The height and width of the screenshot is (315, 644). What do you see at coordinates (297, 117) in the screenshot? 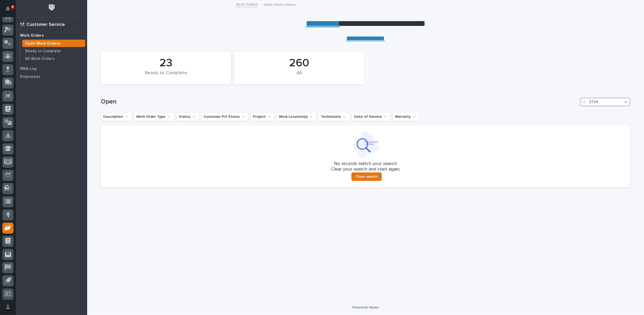
I see `button: Work Location(s)` at bounding box center [297, 117].